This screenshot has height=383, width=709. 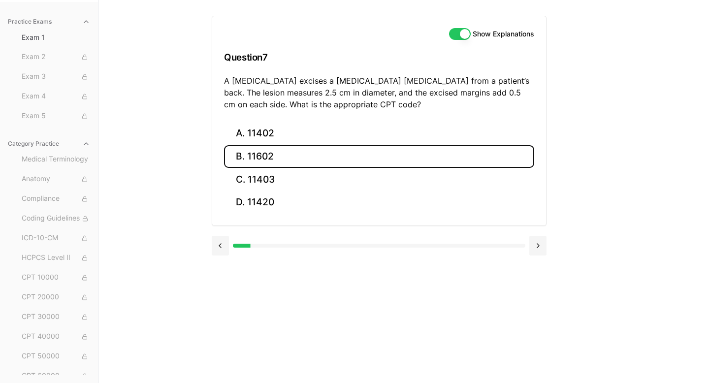 I want to click on span: HCPCS Level II, so click(x=56, y=258).